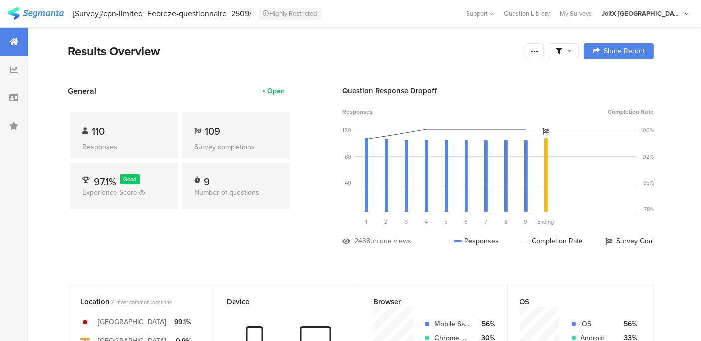 The image size is (701, 341). Describe the element at coordinates (648, 183) in the screenshot. I see `div: 85%` at that location.